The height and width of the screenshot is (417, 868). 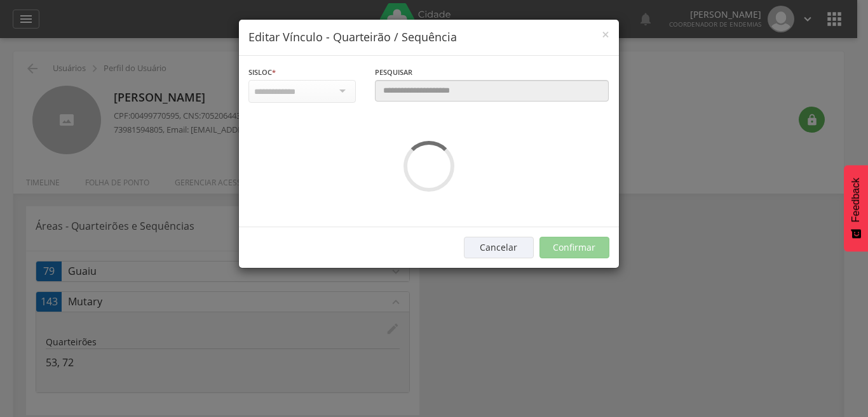 What do you see at coordinates (498, 248) in the screenshot?
I see `button: Cancelar` at bounding box center [498, 248].